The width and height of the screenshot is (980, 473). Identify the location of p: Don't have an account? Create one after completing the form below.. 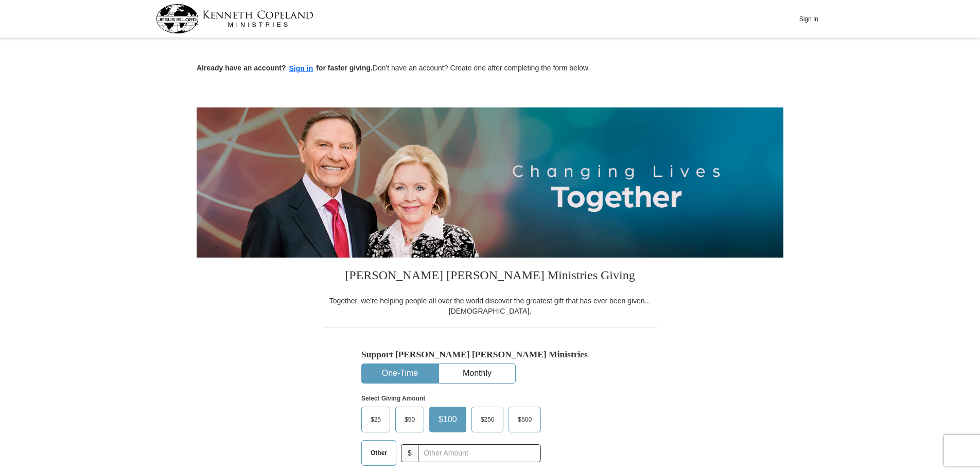
(490, 68).